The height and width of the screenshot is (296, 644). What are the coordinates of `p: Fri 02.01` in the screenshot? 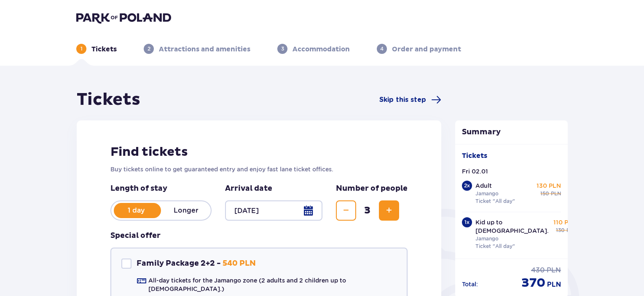 It's located at (475, 172).